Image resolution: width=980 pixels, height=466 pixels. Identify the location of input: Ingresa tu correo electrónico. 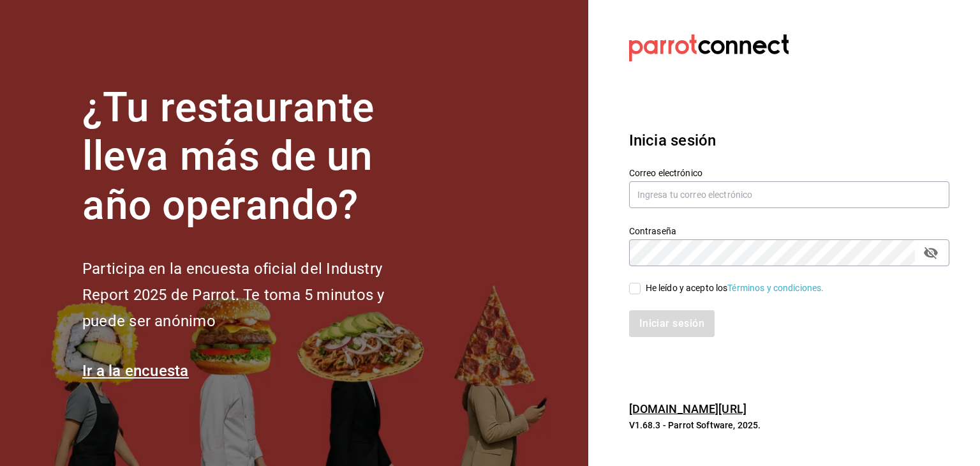
(789, 194).